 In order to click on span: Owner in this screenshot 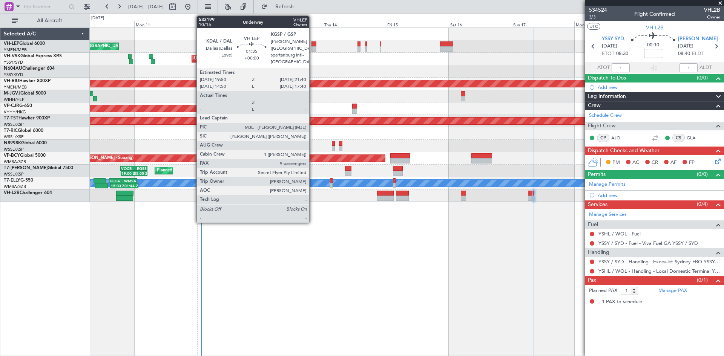, I will do `click(712, 17)`.